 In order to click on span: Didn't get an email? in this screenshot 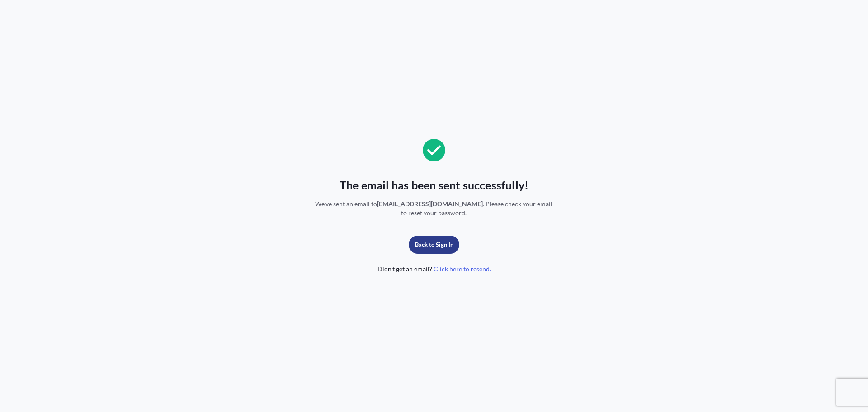, I will do `click(434, 269)`.